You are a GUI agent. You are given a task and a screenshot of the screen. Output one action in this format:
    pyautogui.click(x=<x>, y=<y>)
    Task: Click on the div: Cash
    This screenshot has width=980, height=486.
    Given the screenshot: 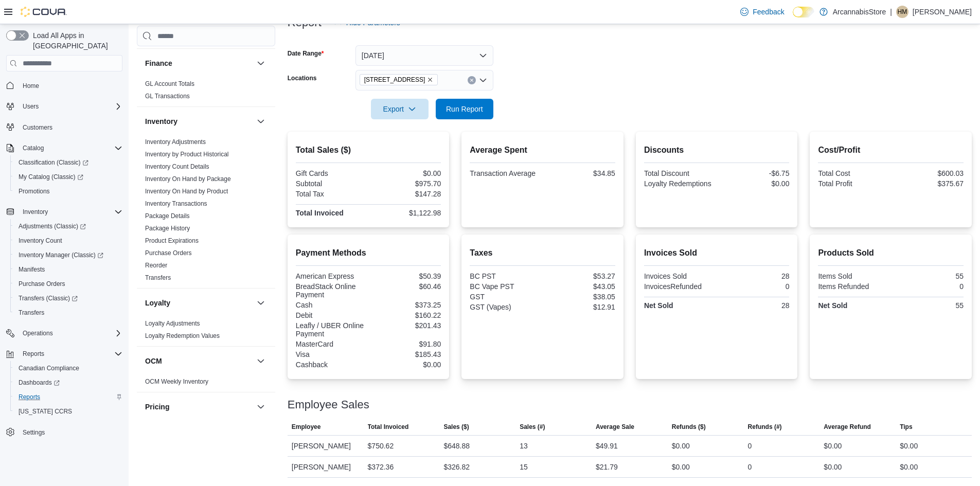 What is the action you would take?
    pyautogui.click(x=331, y=305)
    